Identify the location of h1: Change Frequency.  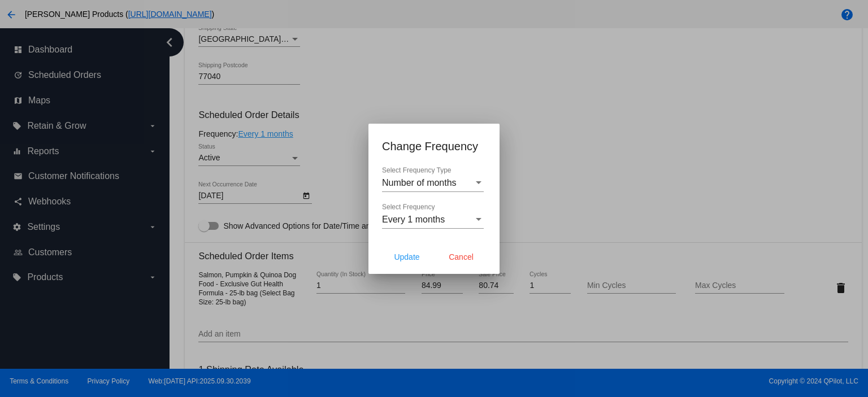
(434, 146).